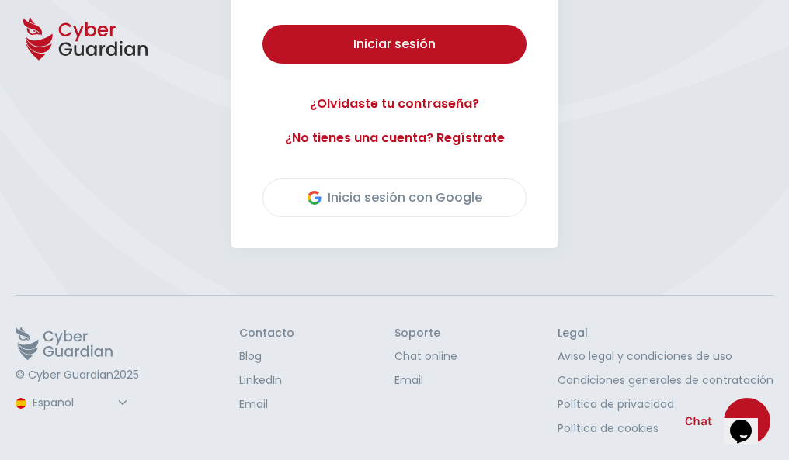  What do you see at coordinates (21, 404) in the screenshot?
I see `img: region-logo` at bounding box center [21, 404].